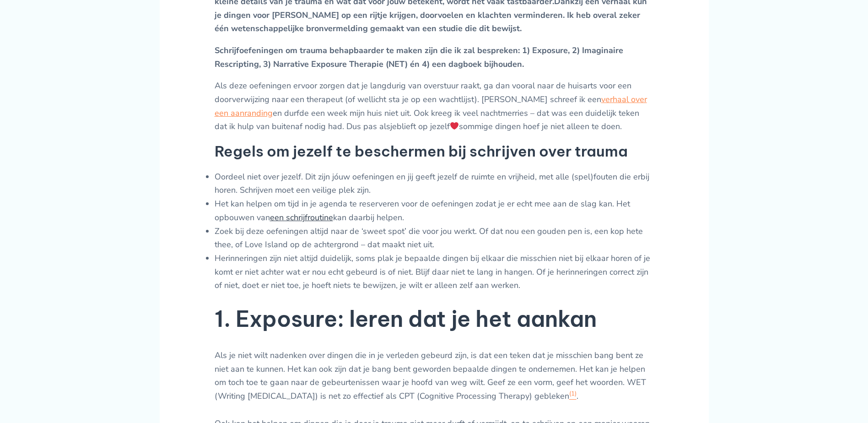 Image resolution: width=868 pixels, height=423 pixels. Describe the element at coordinates (434, 183) in the screenshot. I see `li: Oordeel niet over jezelf. Dit zijn jóuw oefeningen en jij geeft jezelf de ruimte en vrijheid, met...` at that location.